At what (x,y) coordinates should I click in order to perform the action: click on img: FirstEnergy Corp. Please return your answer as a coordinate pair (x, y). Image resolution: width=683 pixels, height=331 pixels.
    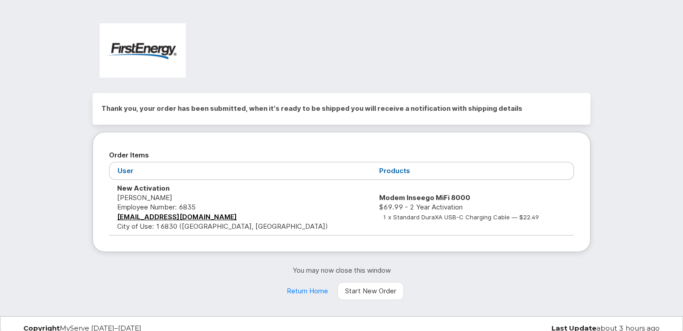
    Looking at the image, I should click on (143, 50).